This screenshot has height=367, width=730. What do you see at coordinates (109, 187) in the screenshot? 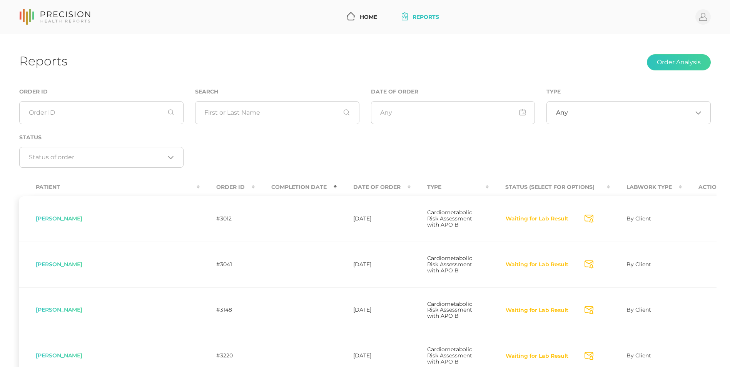
I see `th: Patient : activate to sort column ascending` at bounding box center [109, 187].